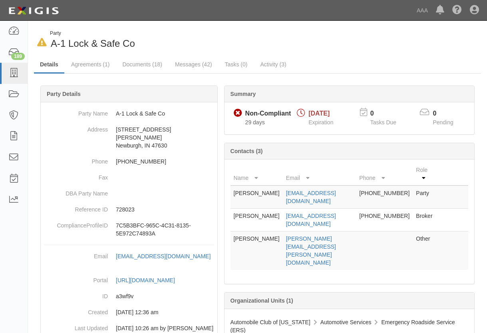 The width and height of the screenshot is (487, 333). Describe the element at coordinates (93, 43) in the screenshot. I see `span: A-1 Lock & Safe Co` at that location.